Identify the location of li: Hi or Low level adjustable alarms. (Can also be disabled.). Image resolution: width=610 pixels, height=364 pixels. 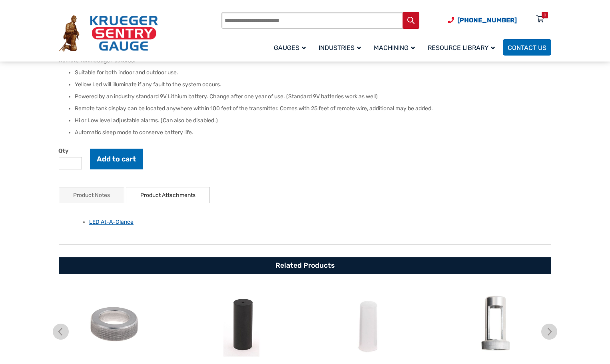
(313, 120).